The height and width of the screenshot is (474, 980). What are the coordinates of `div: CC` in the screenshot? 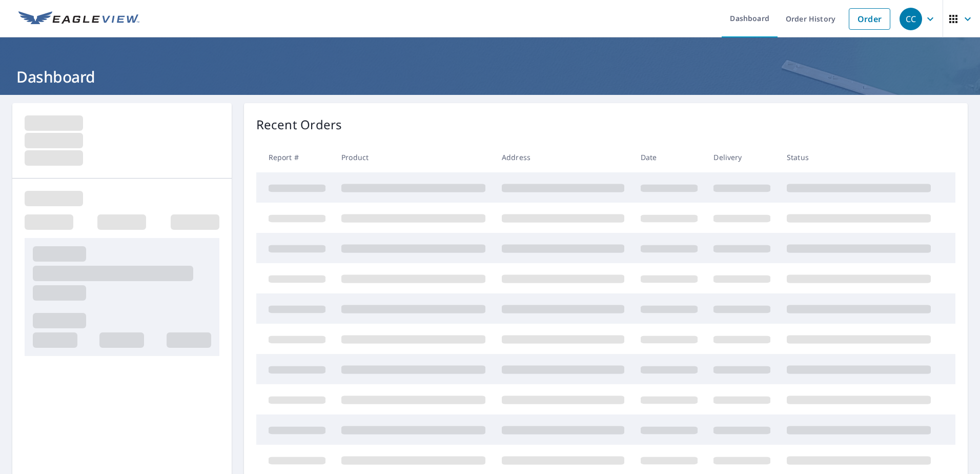 It's located at (911, 19).